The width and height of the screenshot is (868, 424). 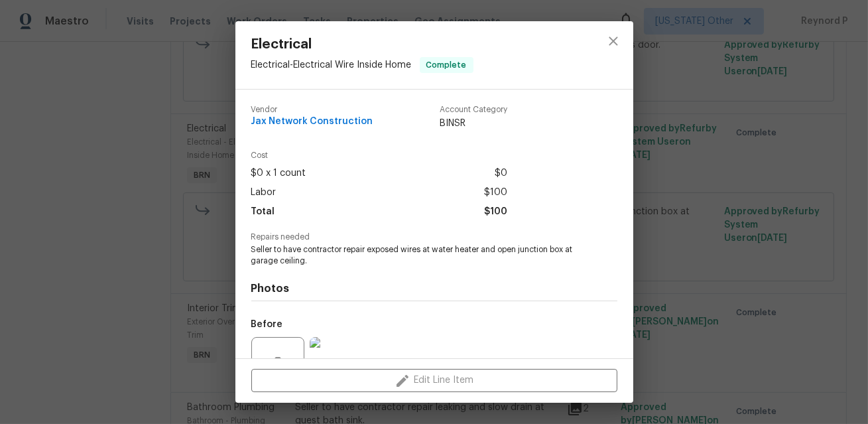 What do you see at coordinates (332, 65) in the screenshot?
I see `span: Electrical - Electrical Wire Inside Home` at bounding box center [332, 65].